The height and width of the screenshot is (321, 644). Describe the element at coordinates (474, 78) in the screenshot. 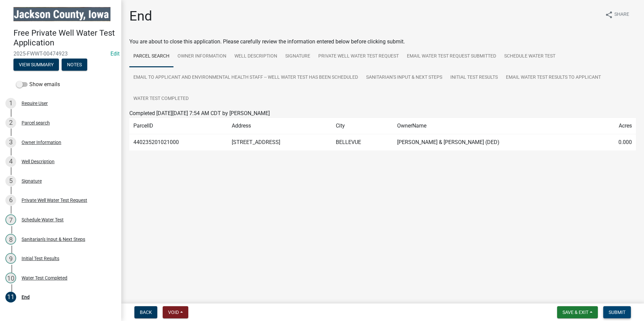

I see `a: Initial Test Results` at that location.